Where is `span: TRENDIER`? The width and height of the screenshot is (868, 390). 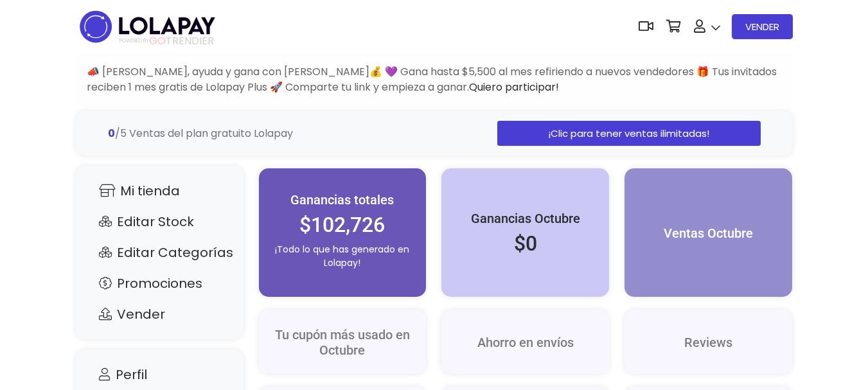 span: TRENDIER is located at coordinates (166, 41).